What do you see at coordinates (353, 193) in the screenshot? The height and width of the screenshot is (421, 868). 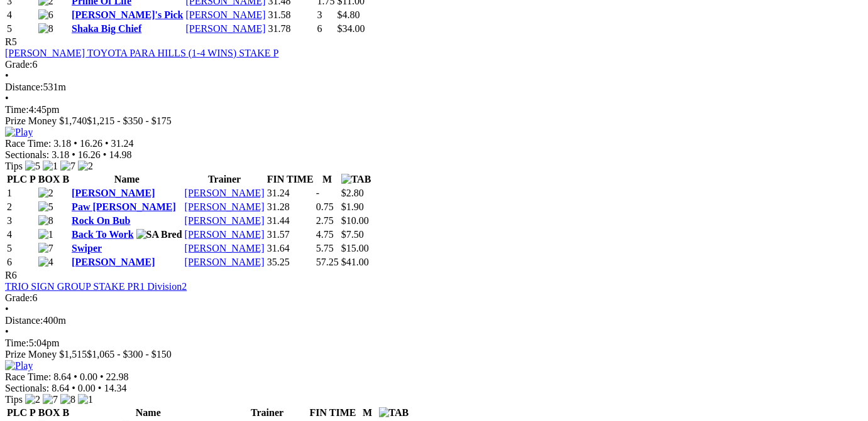 I see `span: $2.80` at bounding box center [353, 193].